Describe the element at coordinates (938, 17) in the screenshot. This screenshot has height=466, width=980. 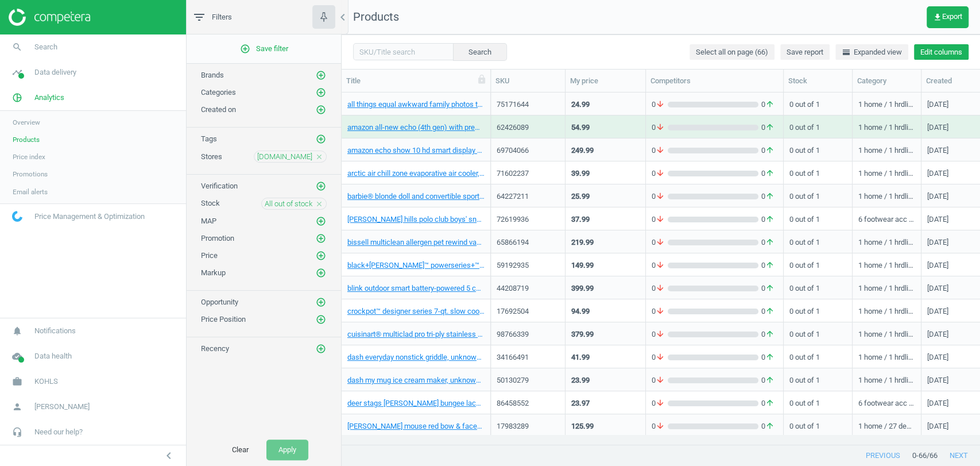
I see `i: get_app` at that location.